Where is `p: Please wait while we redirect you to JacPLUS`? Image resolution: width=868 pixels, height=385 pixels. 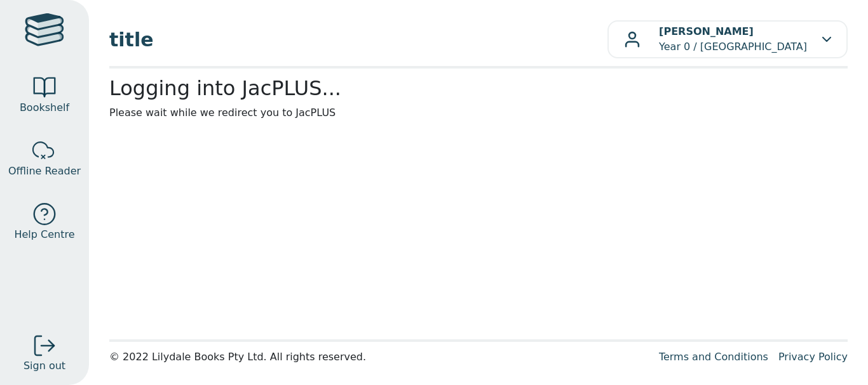 p: Please wait while we redirect you to JacPLUS is located at coordinates (479, 113).